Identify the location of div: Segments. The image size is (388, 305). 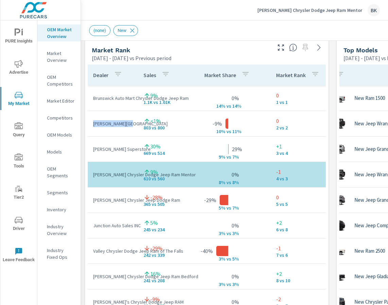
(59, 193).